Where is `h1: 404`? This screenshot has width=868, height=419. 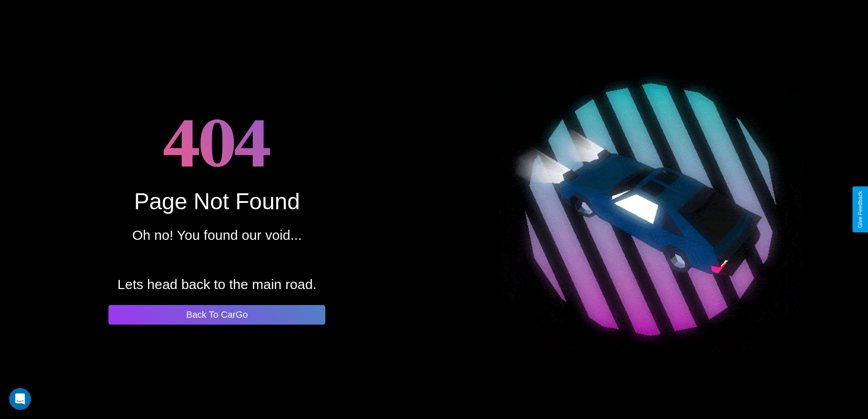
h1: 404 is located at coordinates (216, 142).